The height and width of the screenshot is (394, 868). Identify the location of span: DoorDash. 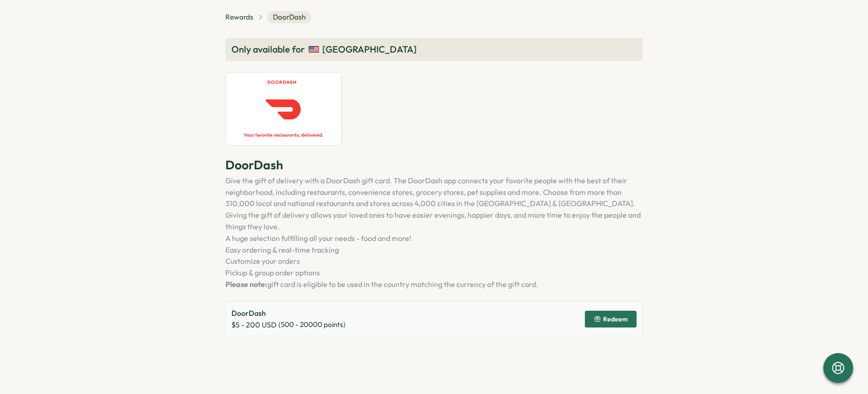
(289, 18).